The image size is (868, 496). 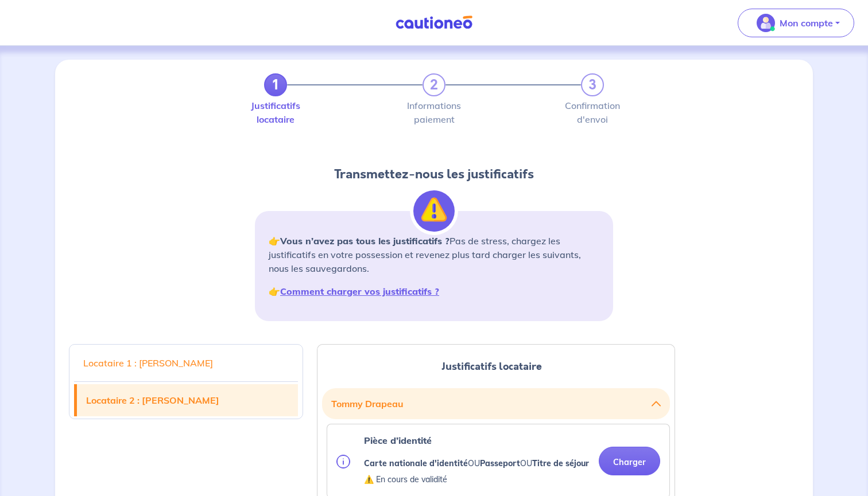 What do you see at coordinates (434, 112) in the screenshot?
I see `label: Informations paiement` at bounding box center [434, 112].